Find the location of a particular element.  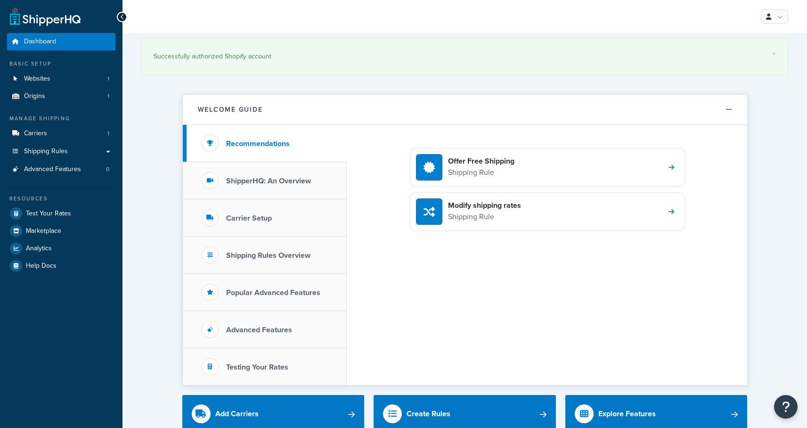

li: Carriers is located at coordinates (61, 133).